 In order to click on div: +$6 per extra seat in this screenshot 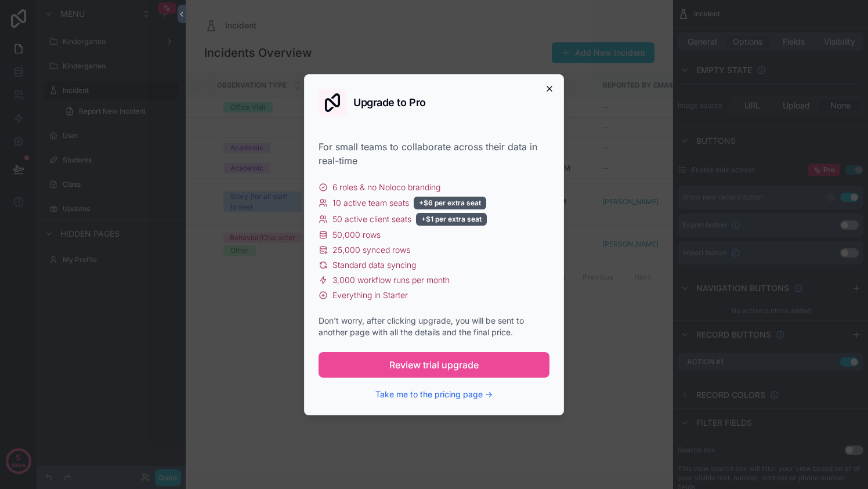, I will do `click(450, 203)`.